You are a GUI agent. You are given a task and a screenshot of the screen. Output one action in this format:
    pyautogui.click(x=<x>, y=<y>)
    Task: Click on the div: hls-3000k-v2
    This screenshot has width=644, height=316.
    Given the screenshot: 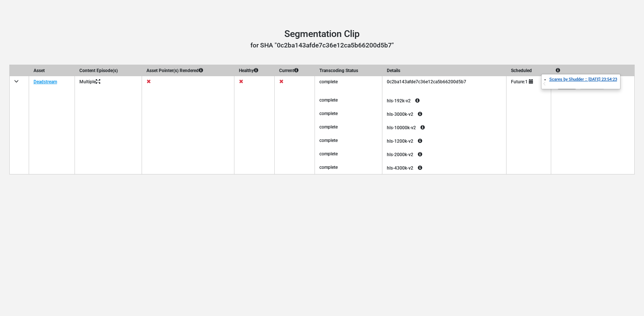 What is the action you would take?
    pyautogui.click(x=445, y=114)
    